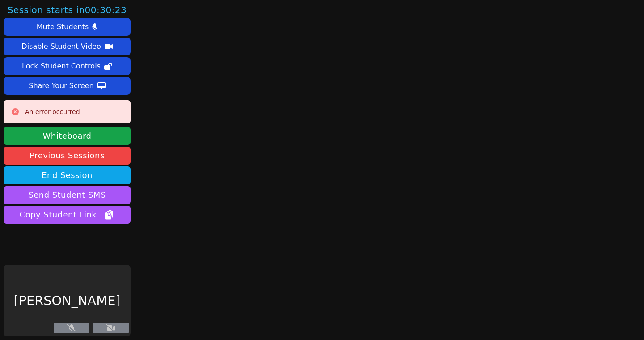 The height and width of the screenshot is (340, 644). What do you see at coordinates (67, 136) in the screenshot?
I see `button: Whiteboard` at bounding box center [67, 136].